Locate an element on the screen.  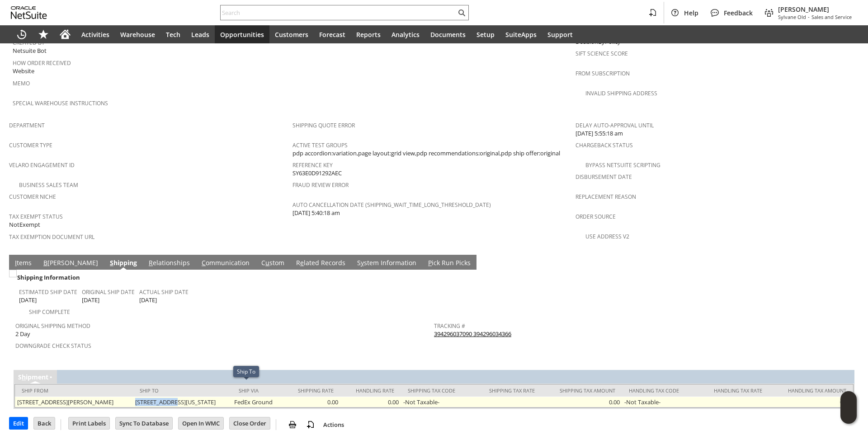
a: Shipping is located at coordinates (123, 263).